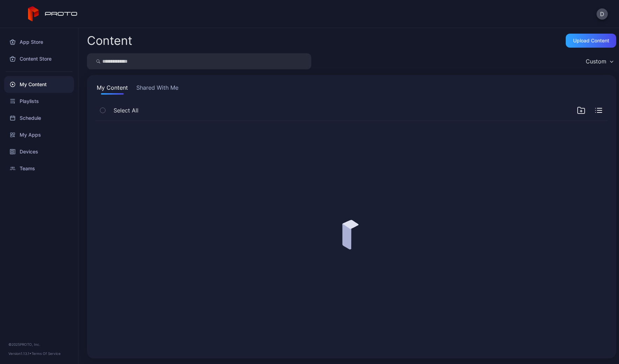 This screenshot has height=364, width=619. Describe the element at coordinates (126, 111) in the screenshot. I see `span: Select All` at that location.